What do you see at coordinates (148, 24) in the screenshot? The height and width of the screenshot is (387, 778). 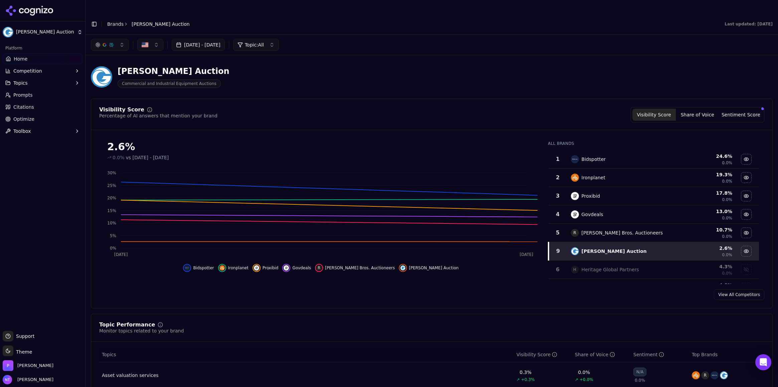 I see `nav: breadcrumb` at bounding box center [148, 24].